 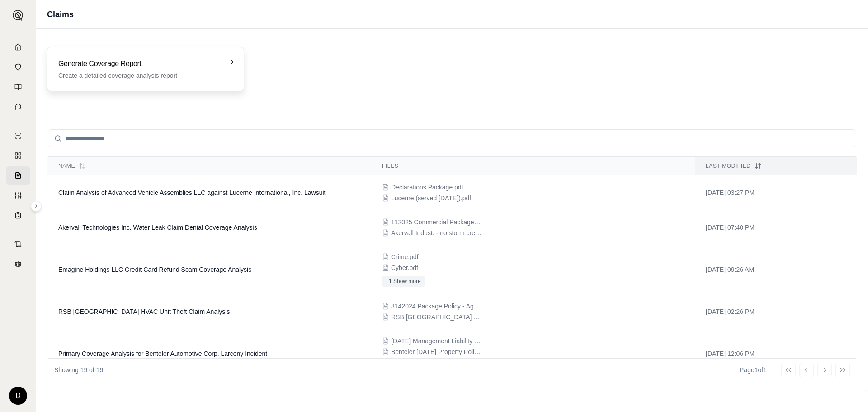 What do you see at coordinates (753, 370) in the screenshot?
I see `div: Page 1 of 1` at bounding box center [753, 370].